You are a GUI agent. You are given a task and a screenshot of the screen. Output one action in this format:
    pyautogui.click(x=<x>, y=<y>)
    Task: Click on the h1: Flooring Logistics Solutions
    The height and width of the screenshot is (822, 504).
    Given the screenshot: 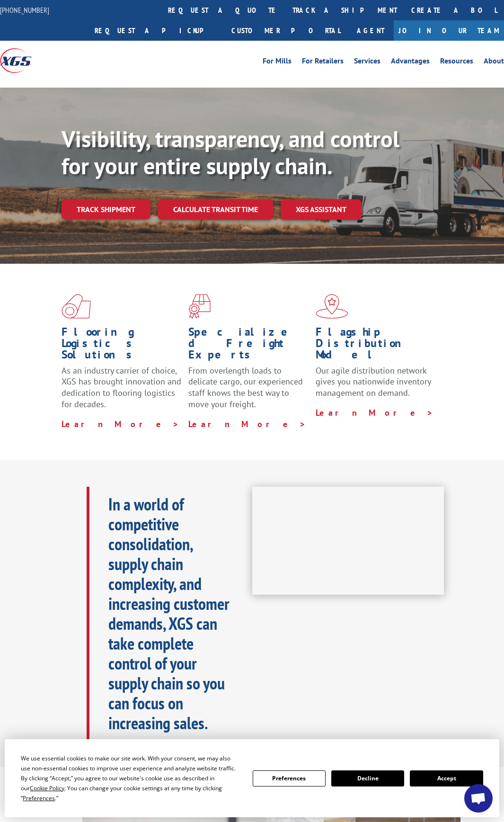 What is the action you would take?
    pyautogui.click(x=121, y=345)
    